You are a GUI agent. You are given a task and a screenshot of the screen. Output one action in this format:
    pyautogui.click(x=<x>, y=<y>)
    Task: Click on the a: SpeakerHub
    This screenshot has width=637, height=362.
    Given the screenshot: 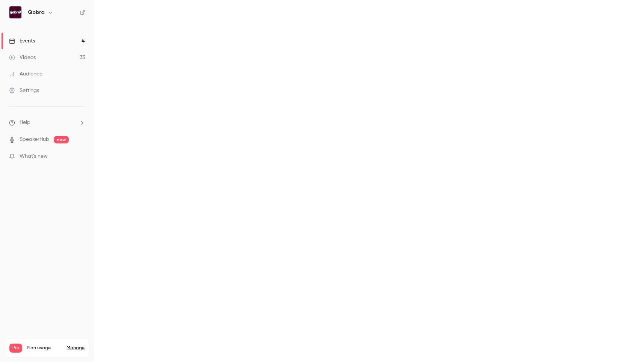 What is the action you would take?
    pyautogui.click(x=34, y=139)
    